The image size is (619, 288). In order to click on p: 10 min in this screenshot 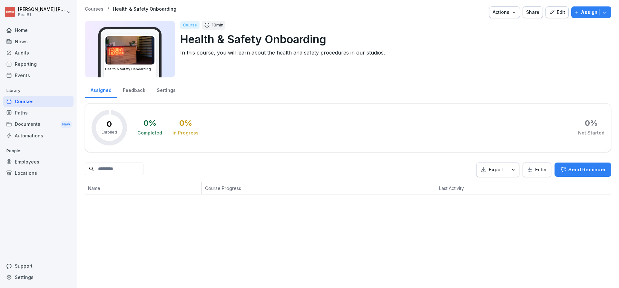, I will do `click(218, 25)`.